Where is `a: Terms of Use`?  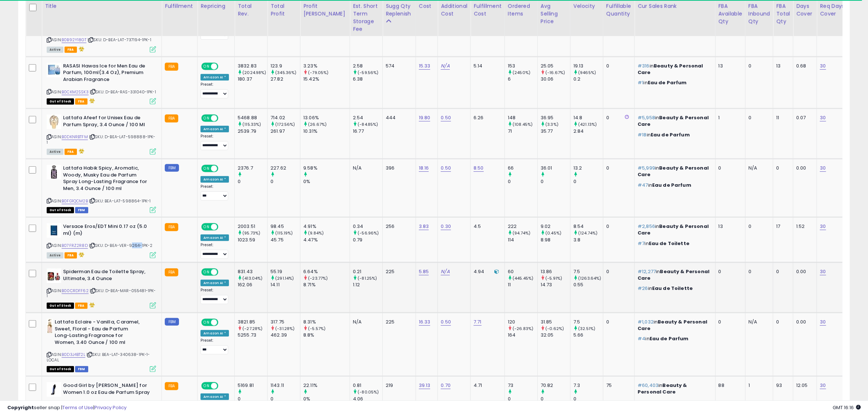
a: Terms of Use is located at coordinates (77, 408).